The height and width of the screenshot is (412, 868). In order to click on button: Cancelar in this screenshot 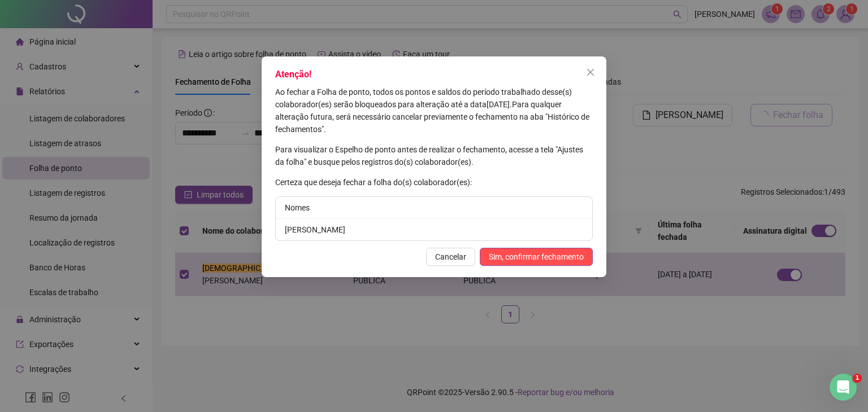, I will do `click(451, 257)`.